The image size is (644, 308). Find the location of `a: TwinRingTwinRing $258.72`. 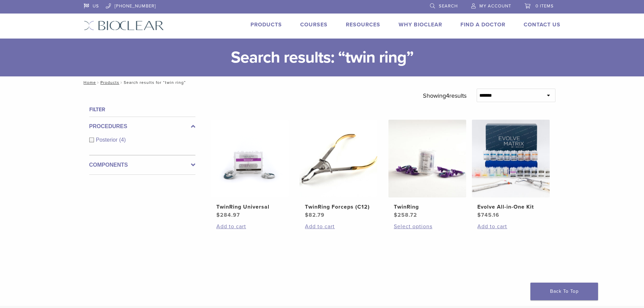

a: TwinRingTwinRing $258.72 is located at coordinates (427, 169).